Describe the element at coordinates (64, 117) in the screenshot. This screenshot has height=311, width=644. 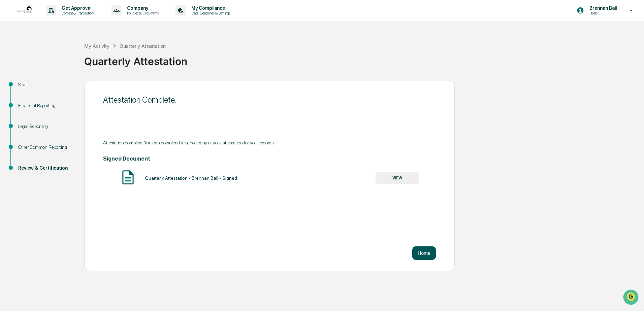
I see `a: Powered byPylon` at that location.